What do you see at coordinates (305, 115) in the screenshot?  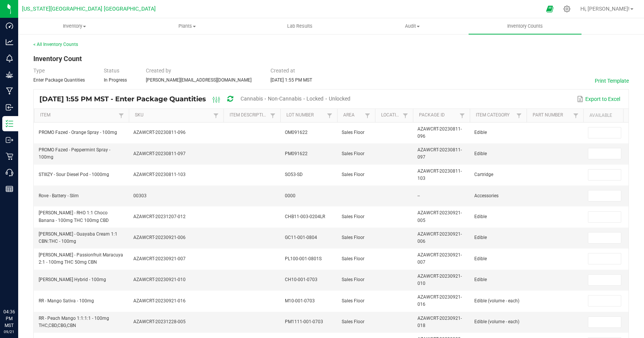 I see `a: Lot NumberSortable` at bounding box center [305, 115].